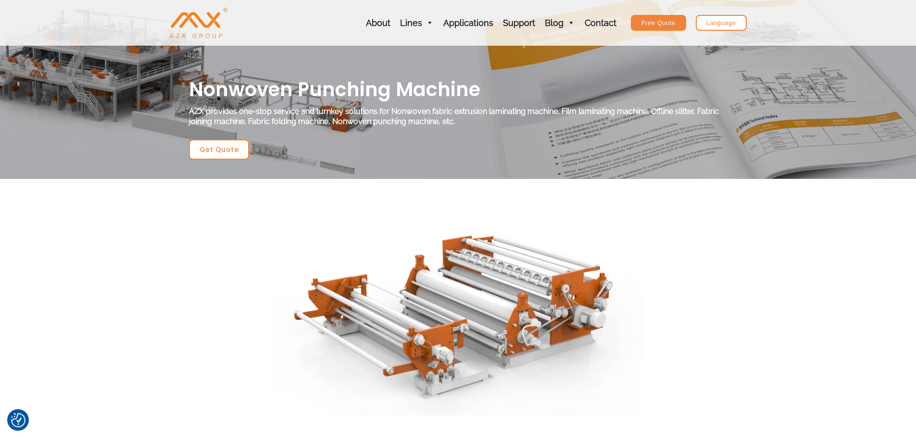 This screenshot has width=916, height=438. I want to click on button: Consent Preferences, so click(18, 420).